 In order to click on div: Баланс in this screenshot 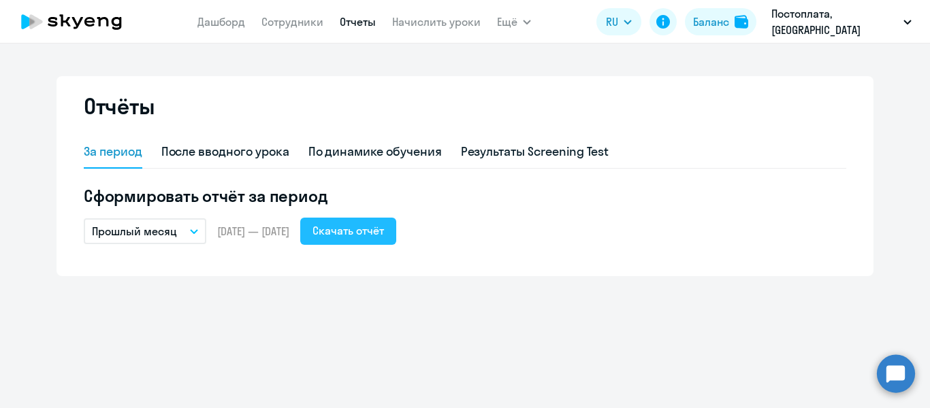, I will do `click(711, 22)`.